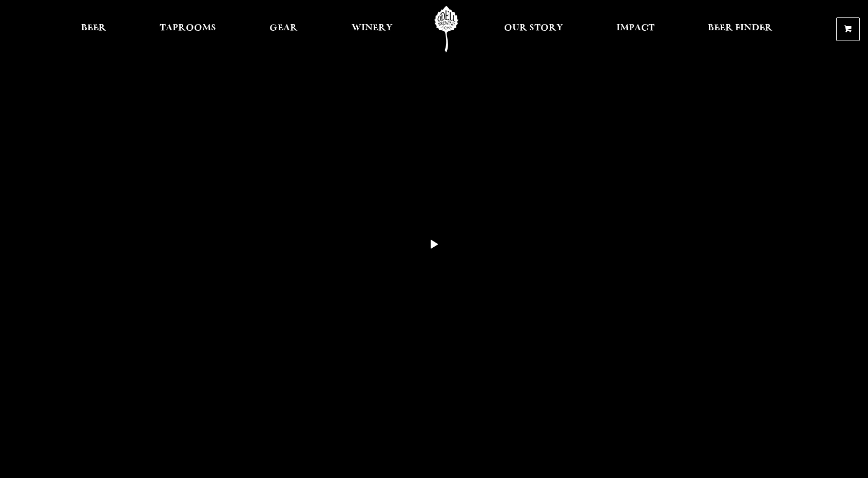 This screenshot has height=478, width=868. Describe the element at coordinates (188, 28) in the screenshot. I see `span: Taprooms` at that location.